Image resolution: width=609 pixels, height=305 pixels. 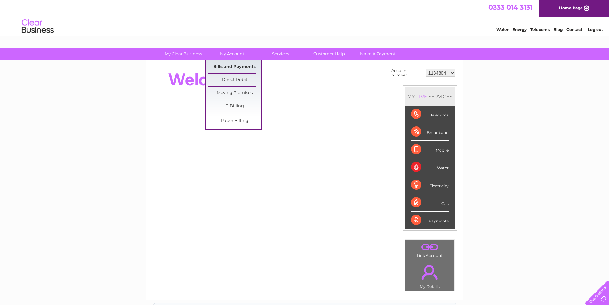 I want to click on div: LIVE, so click(x=422, y=96).